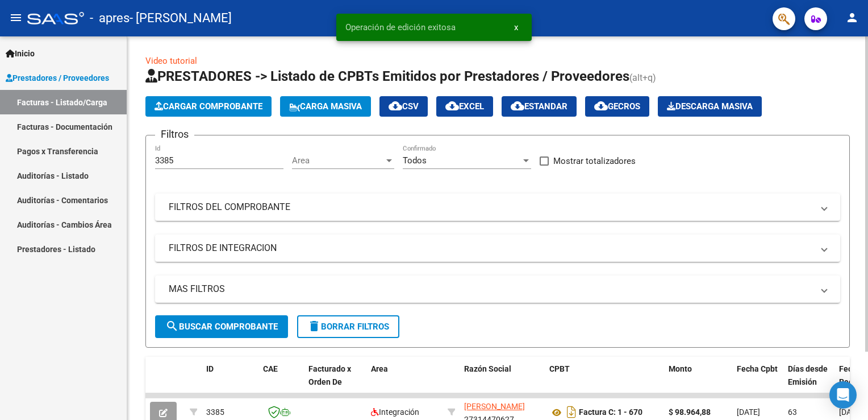 The image size is (868, 420). Describe the element at coordinates (405, 382) in the screenshot. I see `datatable-header-cell: Area` at that location.